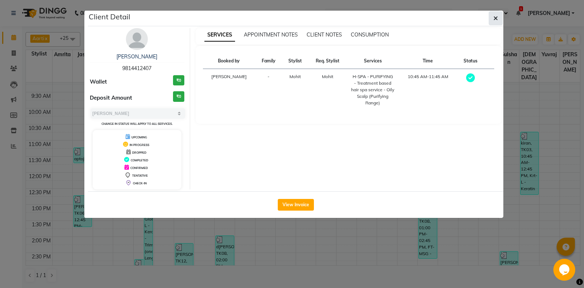 This screenshot has height=288, width=584. I want to click on span: SERVICES, so click(220, 35).